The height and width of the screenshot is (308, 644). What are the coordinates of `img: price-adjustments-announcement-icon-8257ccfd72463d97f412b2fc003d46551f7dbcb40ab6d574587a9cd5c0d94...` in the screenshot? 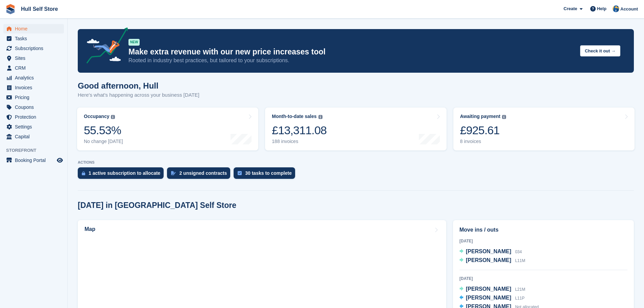 It's located at (105, 46).